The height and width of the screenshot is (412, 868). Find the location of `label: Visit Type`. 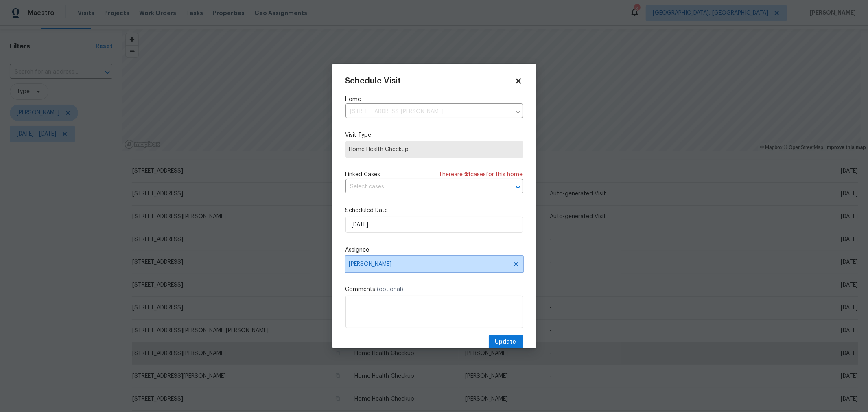

label: Visit Type is located at coordinates (434, 135).